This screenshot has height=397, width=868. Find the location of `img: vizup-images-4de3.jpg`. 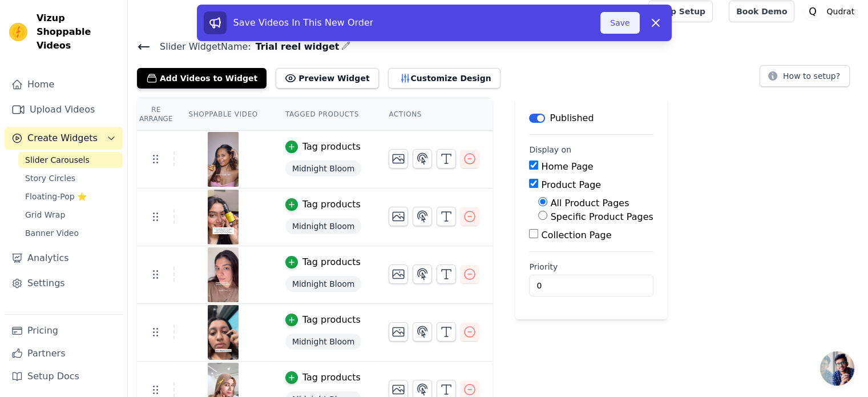

img: vizup-images-4de3.jpg is located at coordinates (223, 159).